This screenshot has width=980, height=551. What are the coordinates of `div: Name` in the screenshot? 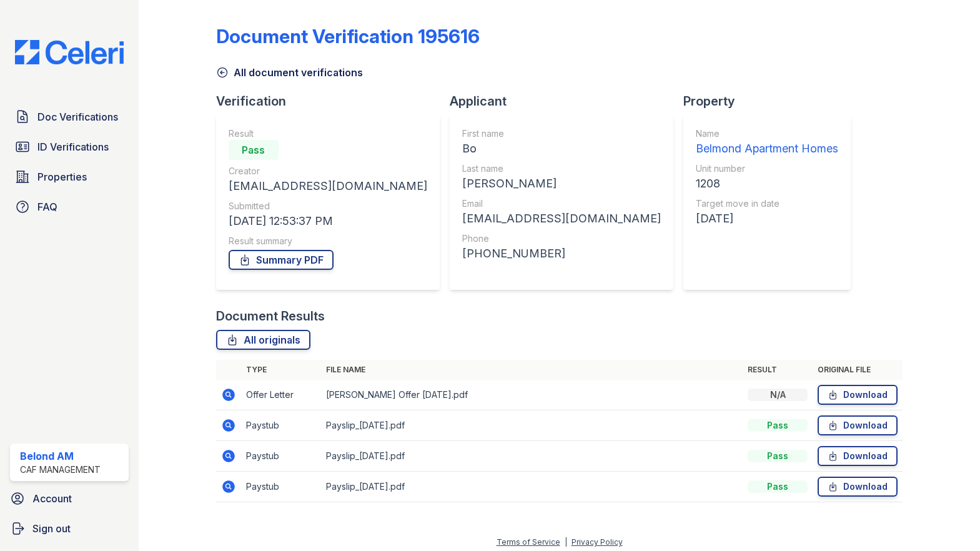 It's located at (767, 134).